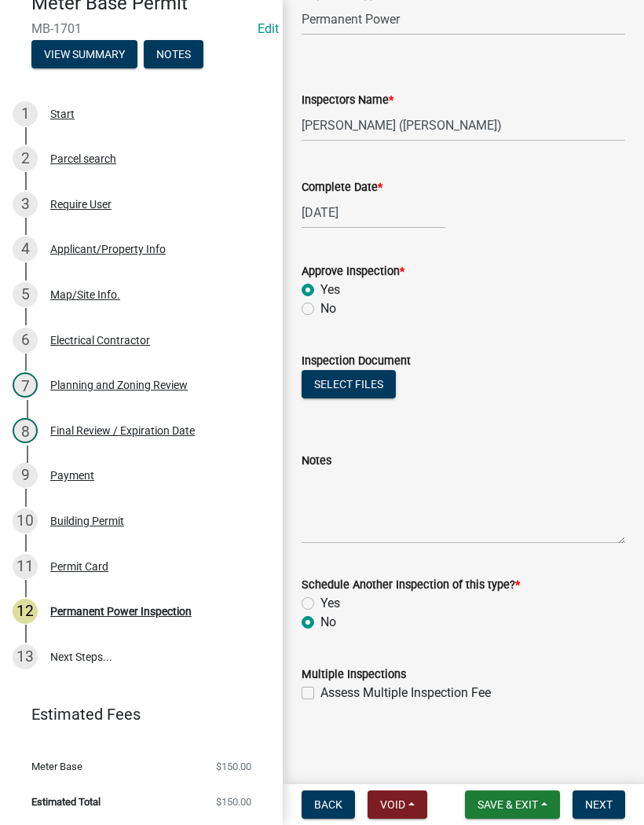 This screenshot has height=825, width=644. What do you see at coordinates (25, 567) in the screenshot?
I see `div: 11` at bounding box center [25, 567].